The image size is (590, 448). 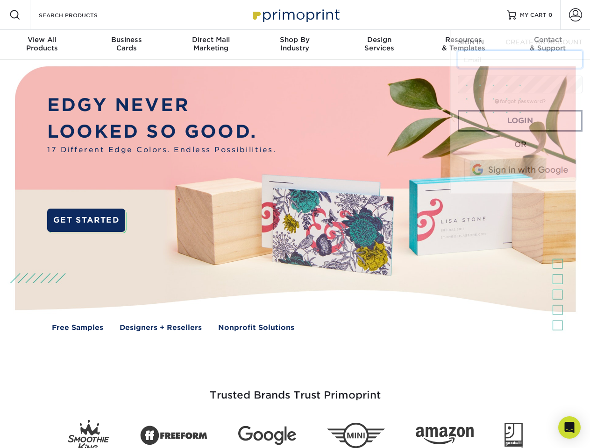 I want to click on a: GET STARTED, so click(x=86, y=220).